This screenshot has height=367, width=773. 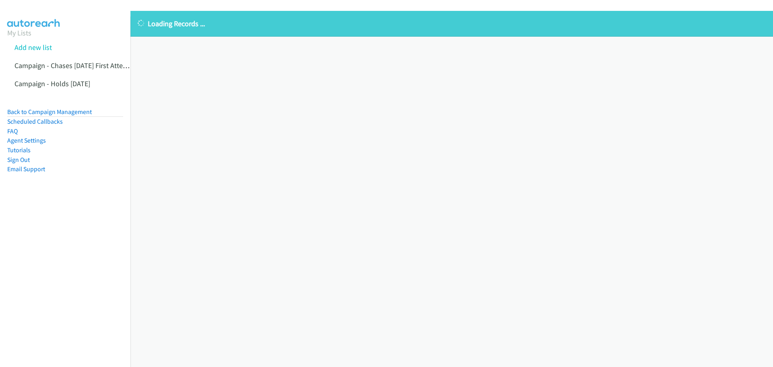 I want to click on a: Scheduled Callbacks, so click(x=35, y=121).